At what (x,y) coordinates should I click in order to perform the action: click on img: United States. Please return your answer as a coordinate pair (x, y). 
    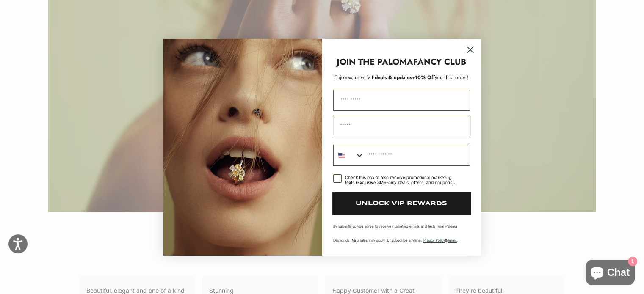
    Looking at the image, I should click on (342, 155).